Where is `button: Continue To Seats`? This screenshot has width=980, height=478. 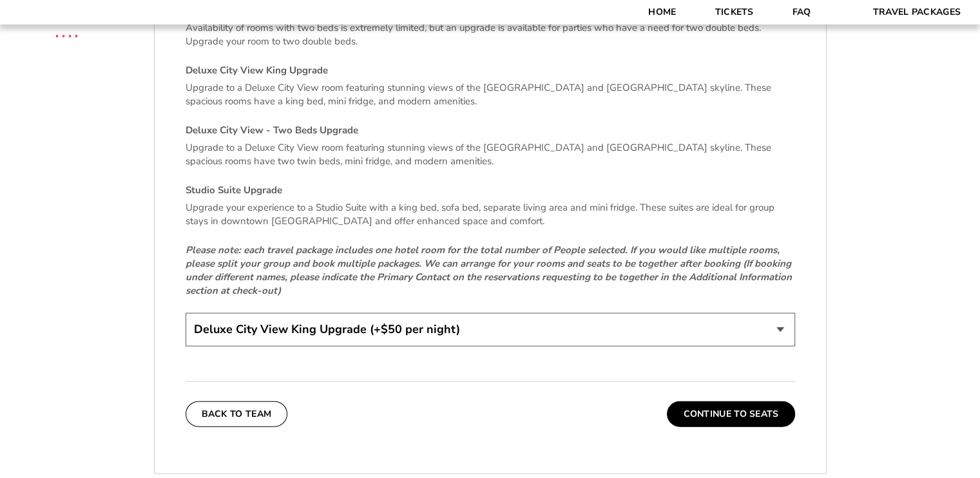
button: Continue To Seats is located at coordinates (731, 414).